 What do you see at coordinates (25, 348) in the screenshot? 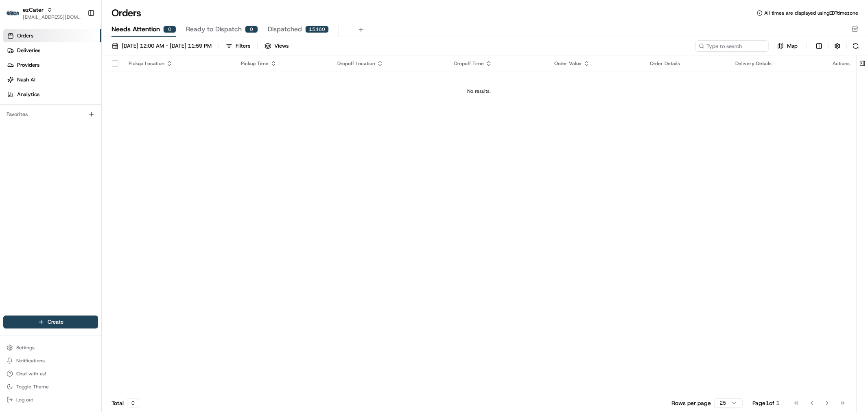
I see `span: Settings` at bounding box center [25, 348].